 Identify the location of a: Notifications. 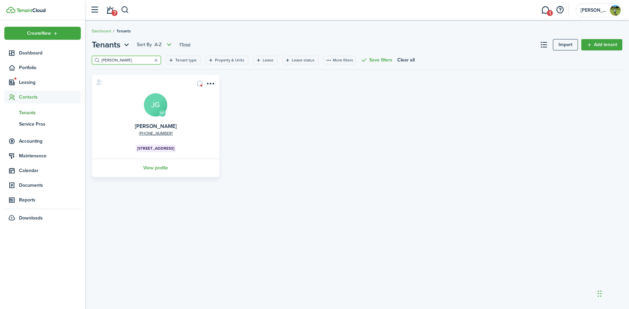
(110, 10).